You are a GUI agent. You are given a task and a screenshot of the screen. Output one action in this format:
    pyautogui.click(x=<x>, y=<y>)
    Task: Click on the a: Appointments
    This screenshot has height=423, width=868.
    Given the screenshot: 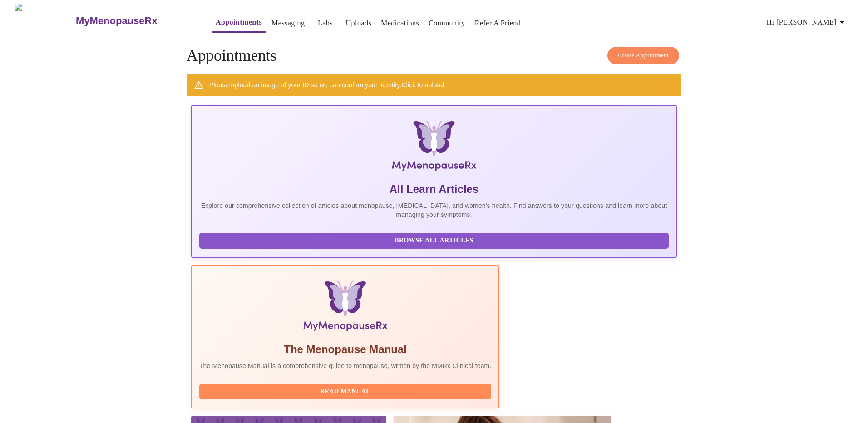 What is the action you would take?
    pyautogui.click(x=238, y=22)
    